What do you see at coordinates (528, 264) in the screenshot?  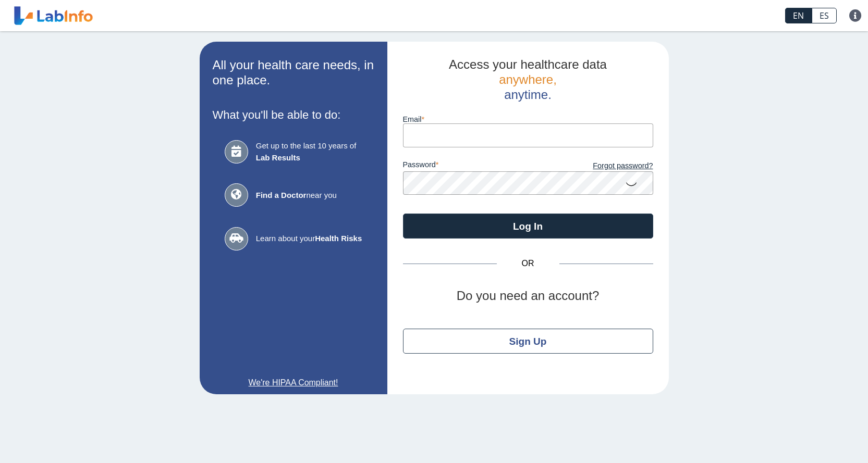 I see `span: OR` at bounding box center [528, 264].